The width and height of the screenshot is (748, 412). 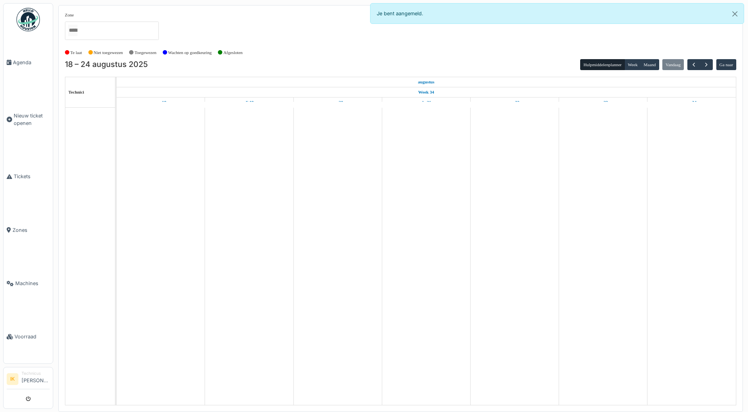 I want to click on img: Badge_color-CXgf-gQk.svg, so click(x=28, y=20).